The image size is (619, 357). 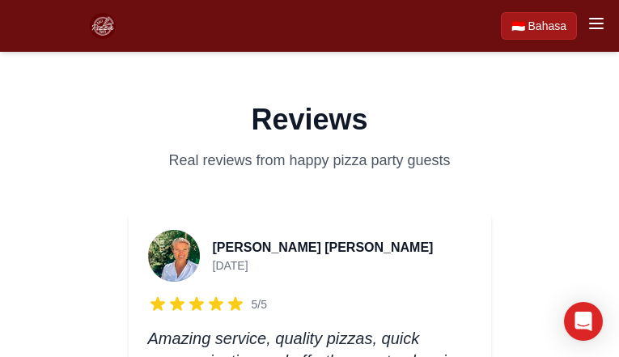 I want to click on img: Bali Pizza Party Logo, so click(x=103, y=26).